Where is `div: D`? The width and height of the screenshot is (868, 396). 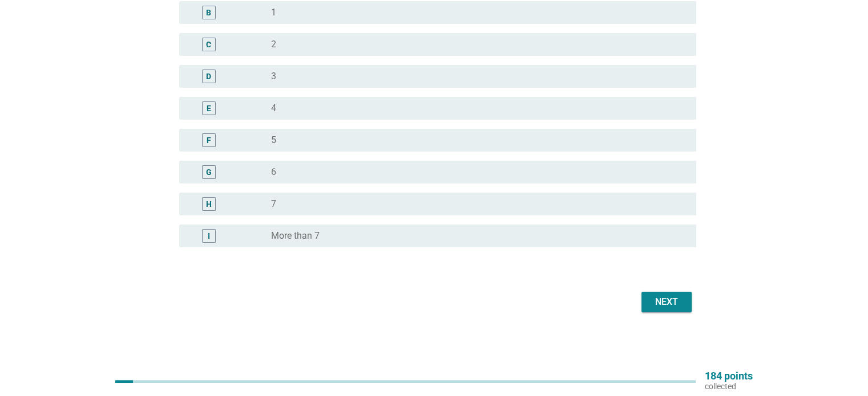 div: D is located at coordinates (208, 76).